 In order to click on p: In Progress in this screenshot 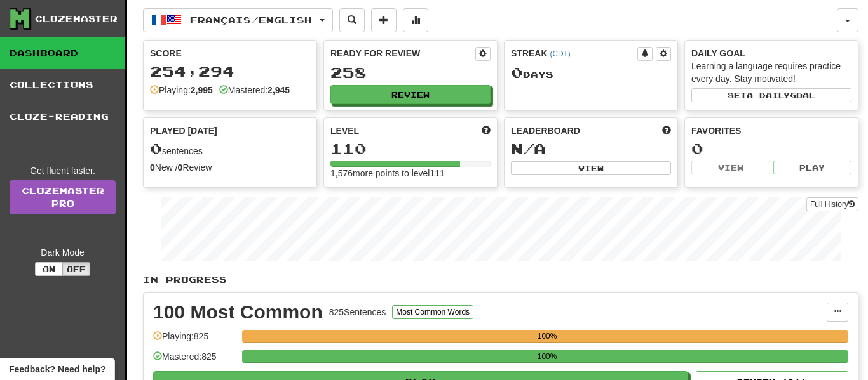, I will do `click(501, 280)`.